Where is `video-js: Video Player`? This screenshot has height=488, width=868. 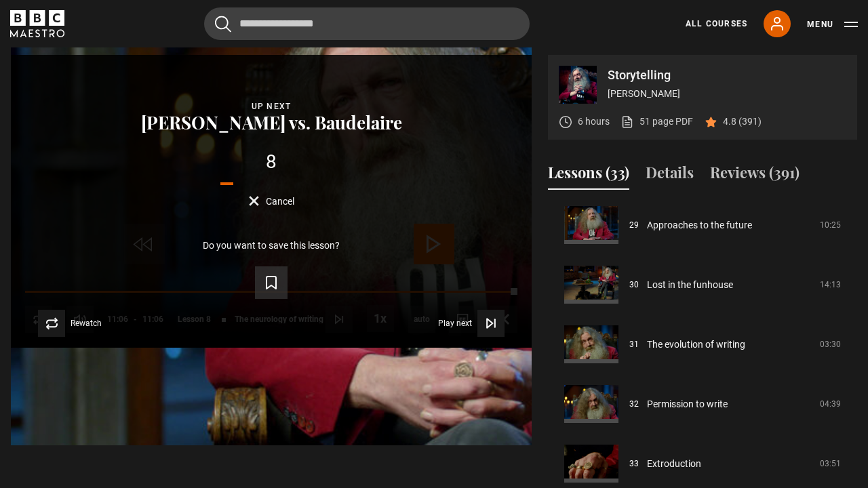
video-js: Video Player is located at coordinates (271, 201).